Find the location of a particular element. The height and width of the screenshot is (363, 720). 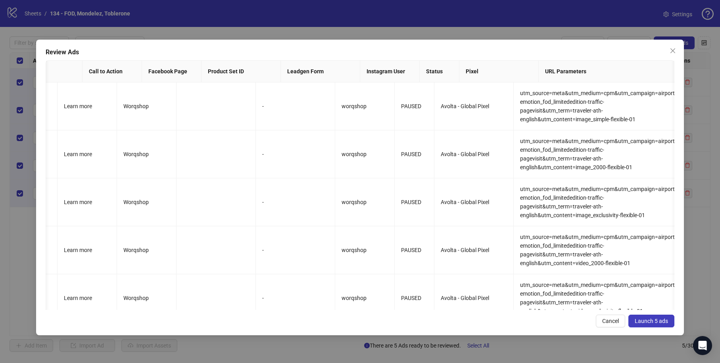

th: Call to Action is located at coordinates (112, 71).